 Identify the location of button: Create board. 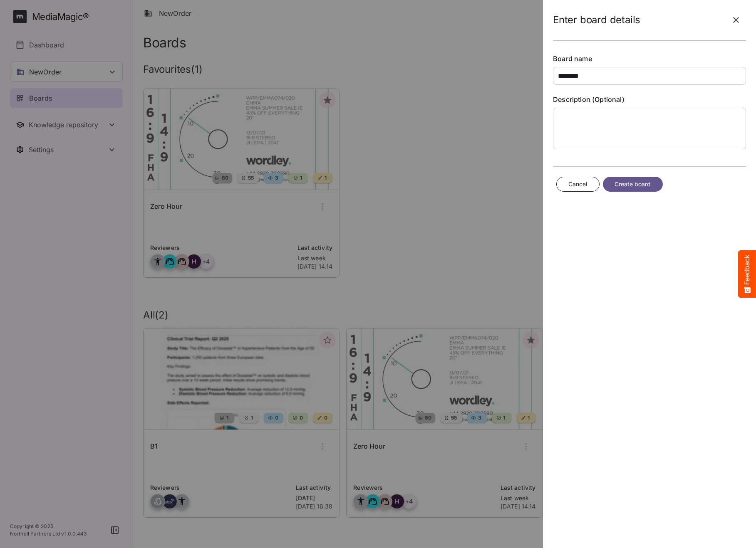
(632, 184).